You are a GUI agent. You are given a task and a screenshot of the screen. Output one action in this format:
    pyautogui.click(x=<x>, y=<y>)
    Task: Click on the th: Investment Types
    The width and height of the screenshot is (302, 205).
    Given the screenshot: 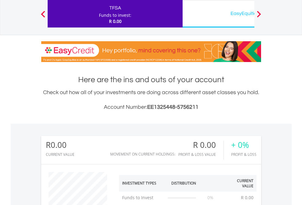 What is the action you would take?
    pyautogui.click(x=142, y=183)
    